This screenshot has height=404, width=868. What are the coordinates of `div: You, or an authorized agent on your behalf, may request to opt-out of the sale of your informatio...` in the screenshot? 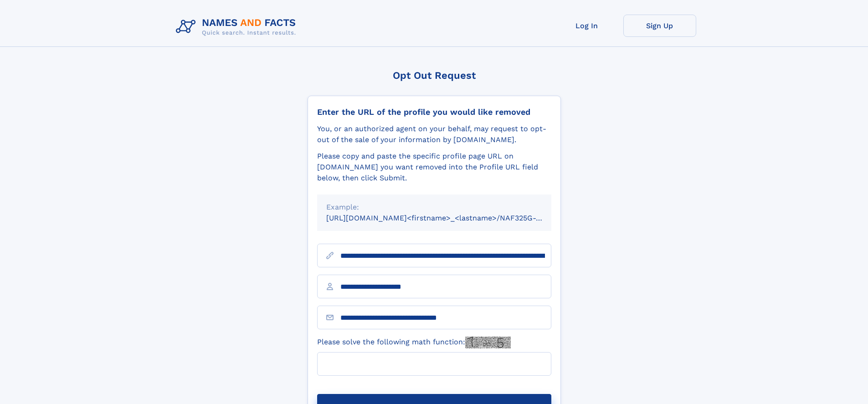 It's located at (434, 134).